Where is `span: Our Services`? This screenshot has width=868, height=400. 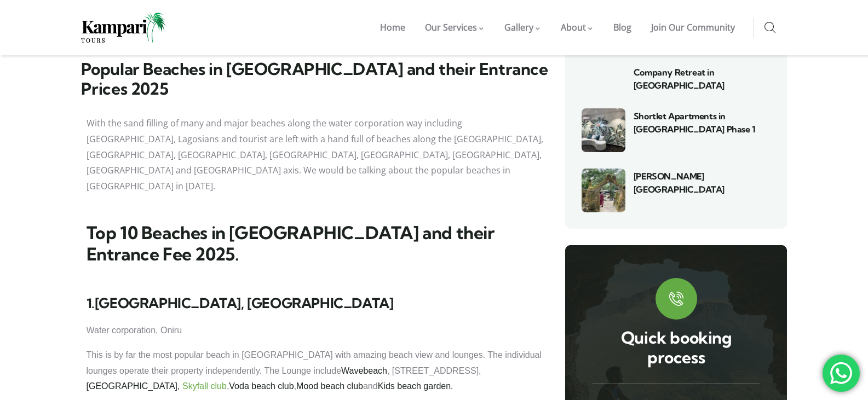 span: Our Services is located at coordinates (451, 27).